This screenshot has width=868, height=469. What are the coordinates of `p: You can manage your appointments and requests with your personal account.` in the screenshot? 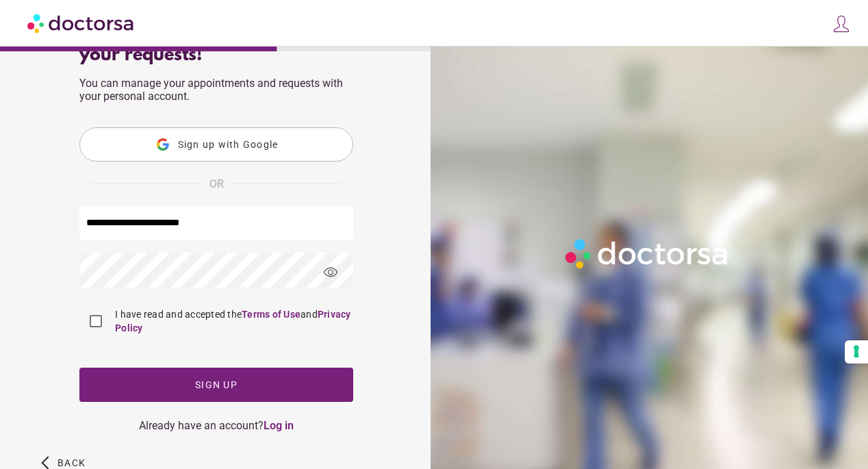 It's located at (216, 90).